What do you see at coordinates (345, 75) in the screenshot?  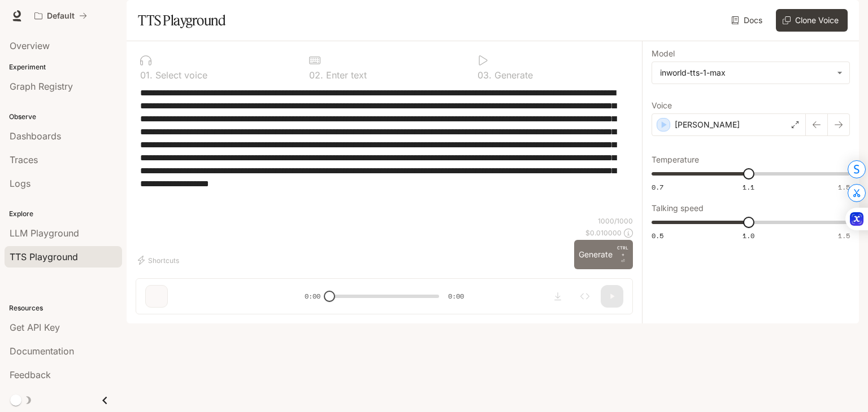 I see `p: Enter text` at bounding box center [345, 75].